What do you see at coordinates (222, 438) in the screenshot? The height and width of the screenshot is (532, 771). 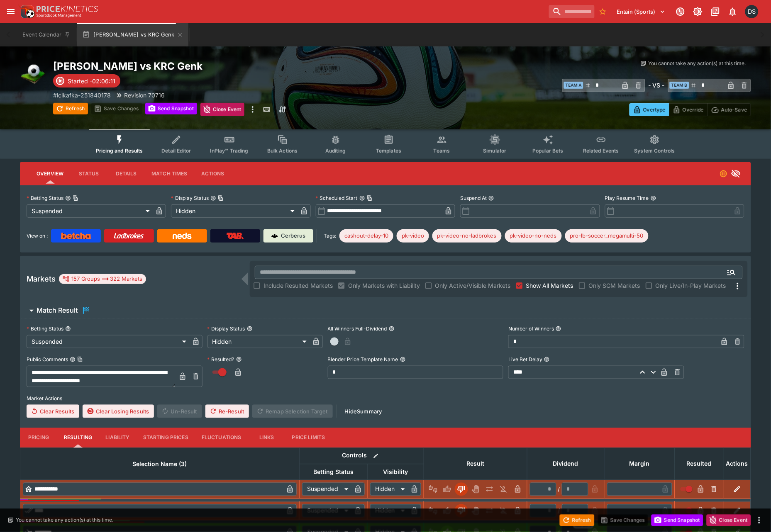 I see `button: Fluctuations` at bounding box center [222, 438].